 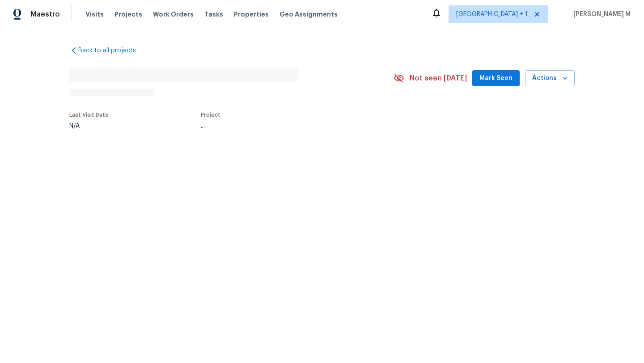 I want to click on div: N/A, so click(x=89, y=126).